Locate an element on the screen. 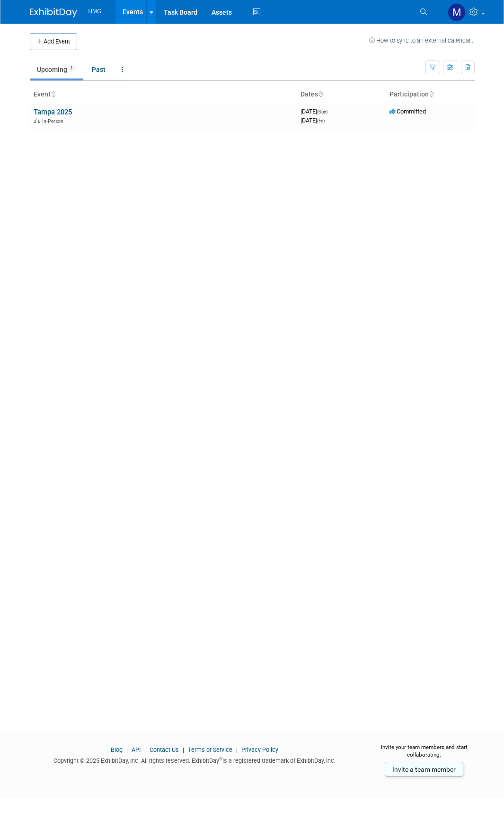  img: Marinah Inman is located at coordinates (456, 12).